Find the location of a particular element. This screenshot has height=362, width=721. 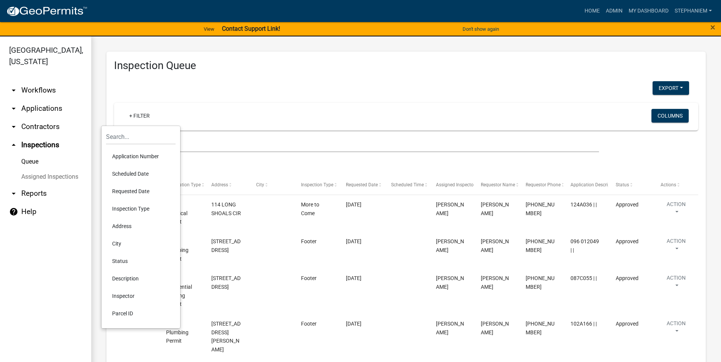

span: Actions is located at coordinates (668, 185).